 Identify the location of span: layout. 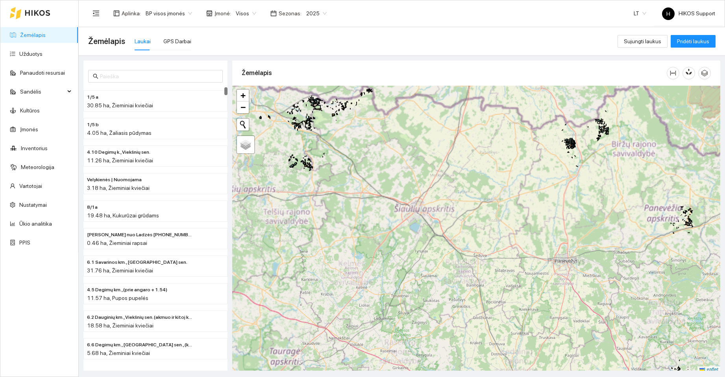
(117, 13).